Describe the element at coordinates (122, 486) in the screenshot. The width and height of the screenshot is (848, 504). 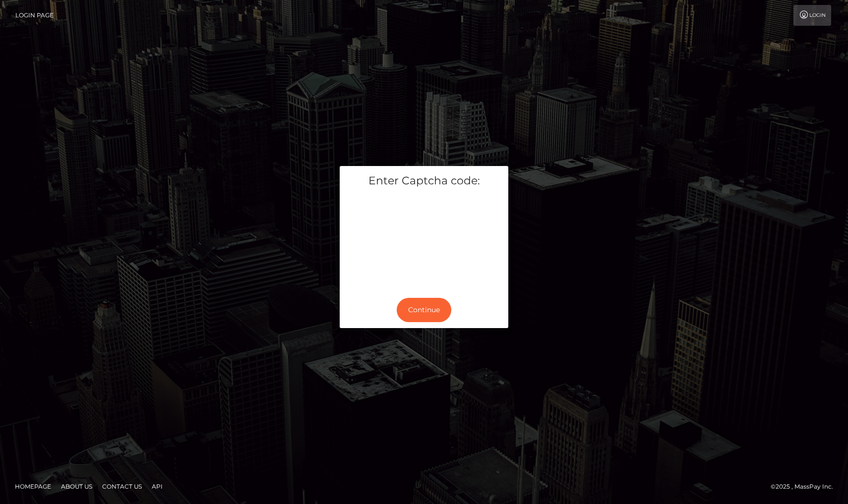
I see `a: Contact Us` at that location.